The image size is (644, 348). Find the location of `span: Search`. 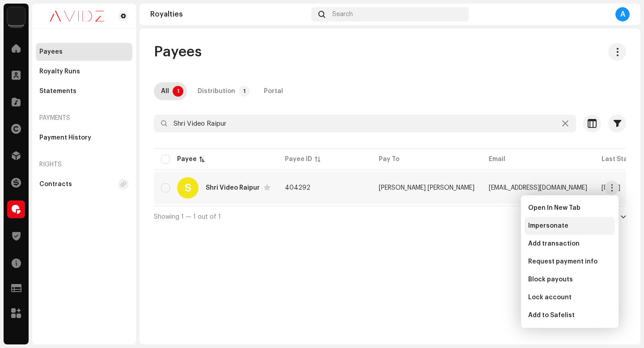

span: Search is located at coordinates (343, 14).